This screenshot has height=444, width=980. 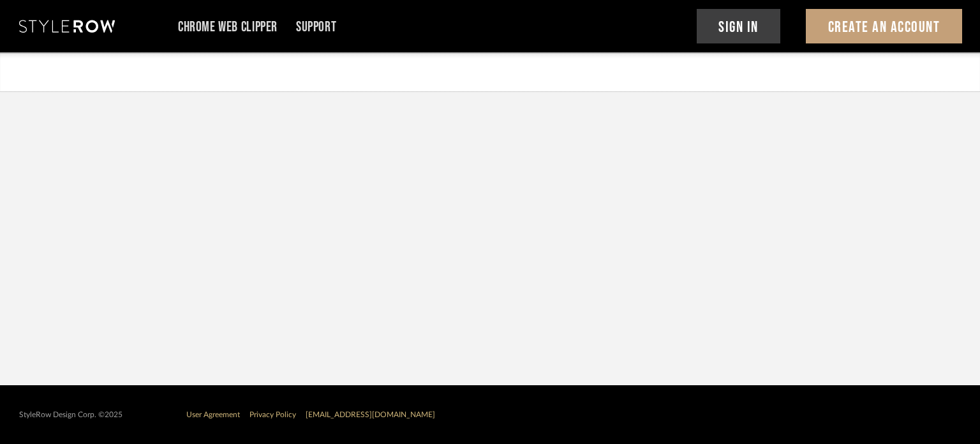 What do you see at coordinates (739, 26) in the screenshot?
I see `button: Sign In` at bounding box center [739, 26].